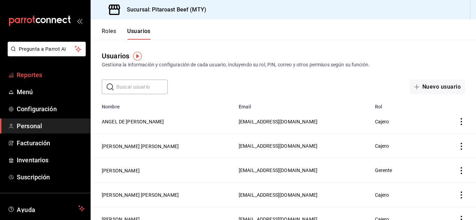 This screenshot has height=220, width=476. Describe the element at coordinates (79, 21) in the screenshot. I see `button: open_drawer_menu` at that location.